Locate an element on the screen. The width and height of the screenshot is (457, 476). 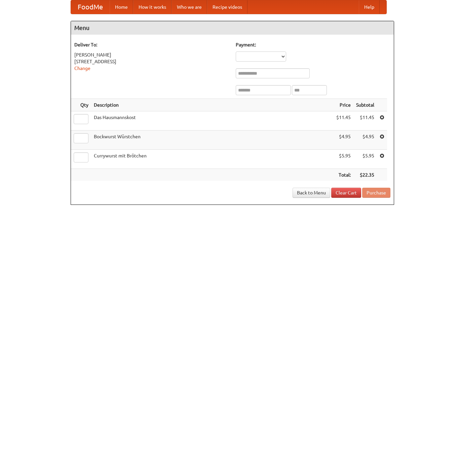
th: Total: is located at coordinates (343, 175).